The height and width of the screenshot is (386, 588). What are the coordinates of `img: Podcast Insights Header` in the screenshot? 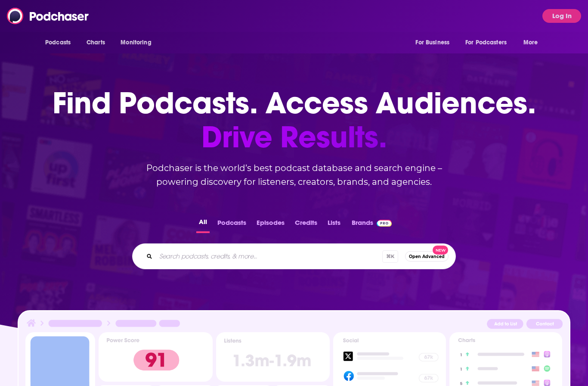 It's located at (294, 325).